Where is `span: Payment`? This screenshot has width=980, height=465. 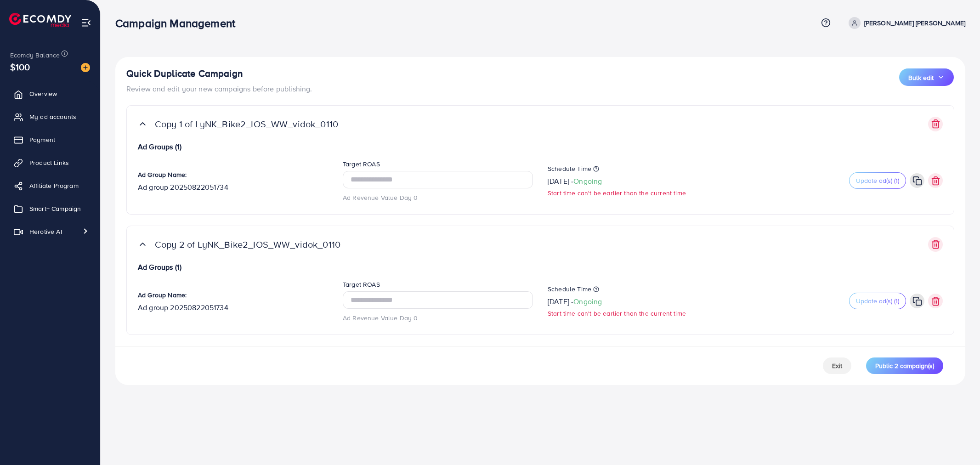
span: Payment is located at coordinates (42, 140).